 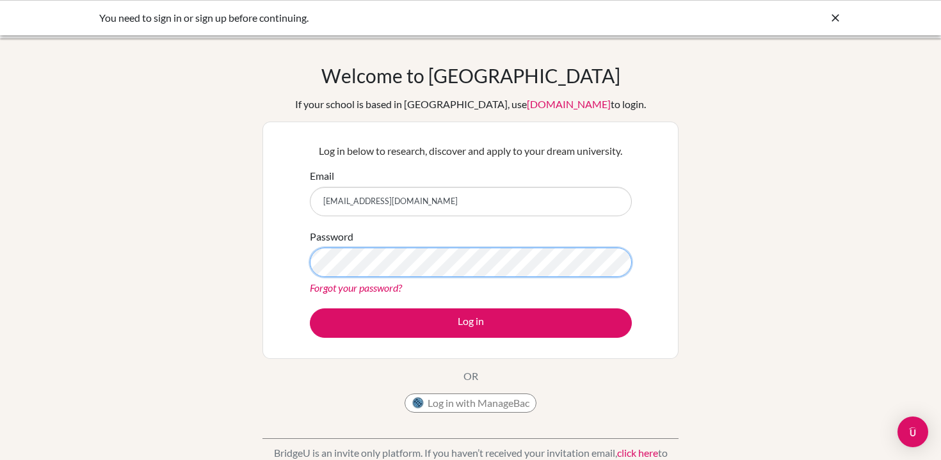 What do you see at coordinates (471, 151) in the screenshot?
I see `p: Log in below to research, discover and apply to your dream university.` at bounding box center [471, 151].